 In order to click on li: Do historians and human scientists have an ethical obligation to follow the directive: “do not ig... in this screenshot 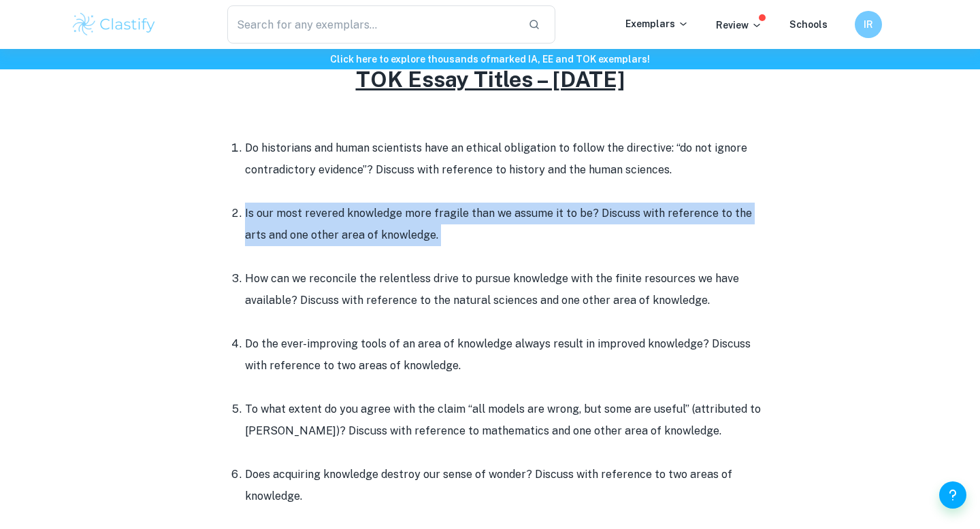, I will do `click(504, 170)`.